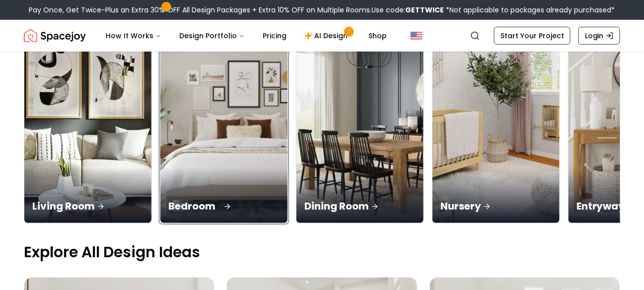  What do you see at coordinates (322, 252) in the screenshot?
I see `p: Explore All Design Ideas` at bounding box center [322, 252].